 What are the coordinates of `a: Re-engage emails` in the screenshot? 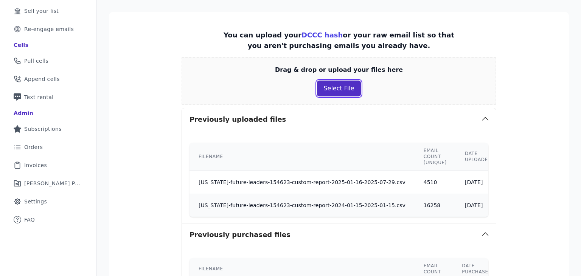 It's located at (48, 29).